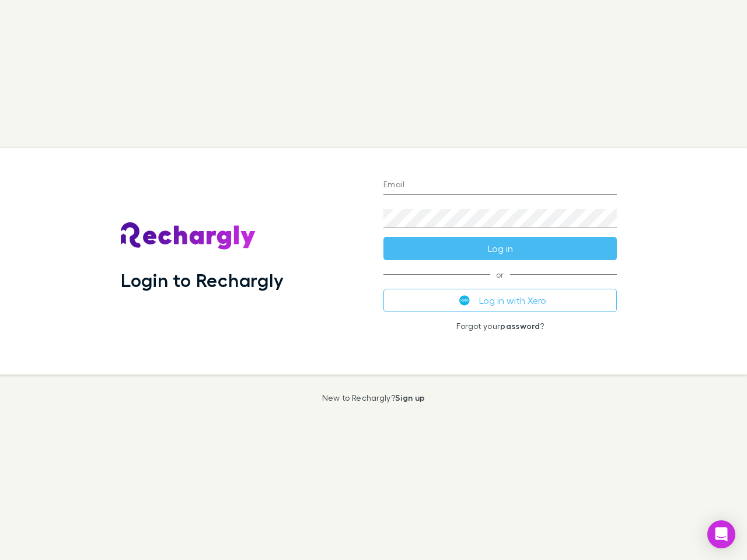 Image resolution: width=747 pixels, height=560 pixels. Describe the element at coordinates (721, 534) in the screenshot. I see `div: Open Intercom Messenger` at that location.